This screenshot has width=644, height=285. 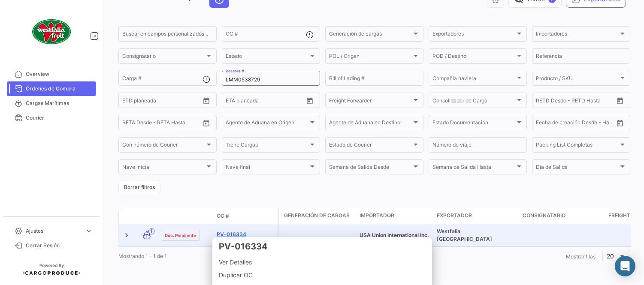 I want to click on span: Semana de Salida Hasta, so click(x=473, y=169).